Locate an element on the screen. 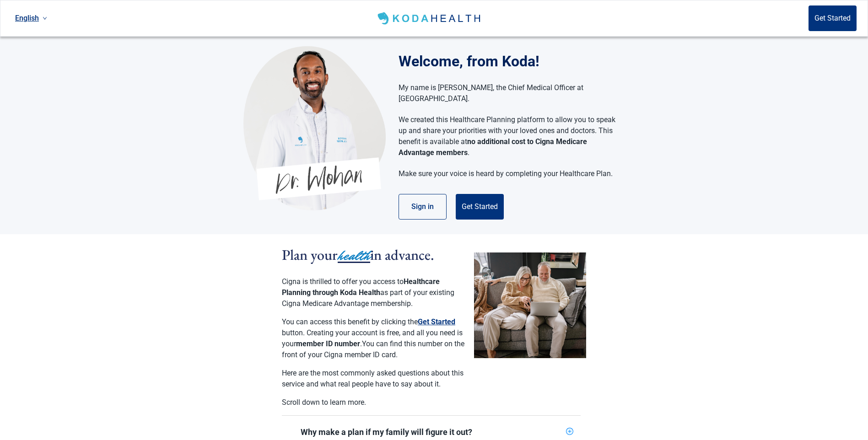 The width and height of the screenshot is (868, 440). span: Cigna is thrilled to offer you access to is located at coordinates (342, 281).